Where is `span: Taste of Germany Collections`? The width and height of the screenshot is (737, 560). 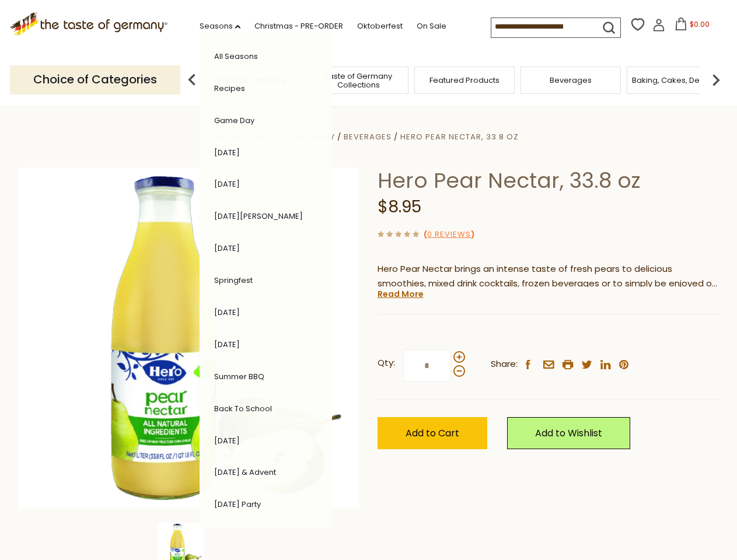
span: Taste of Germany Collections is located at coordinates (359, 81).